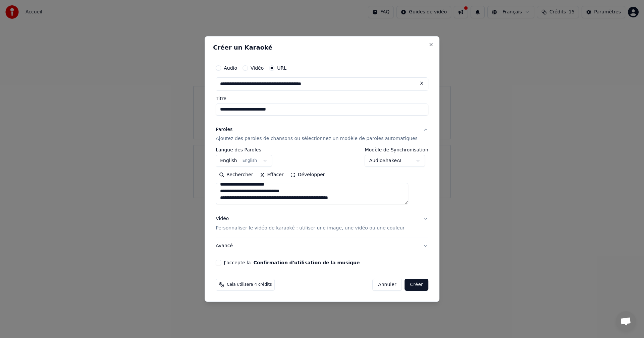  Describe the element at coordinates (244, 150) in the screenshot. I see `label: Langue des Paroles` at that location.